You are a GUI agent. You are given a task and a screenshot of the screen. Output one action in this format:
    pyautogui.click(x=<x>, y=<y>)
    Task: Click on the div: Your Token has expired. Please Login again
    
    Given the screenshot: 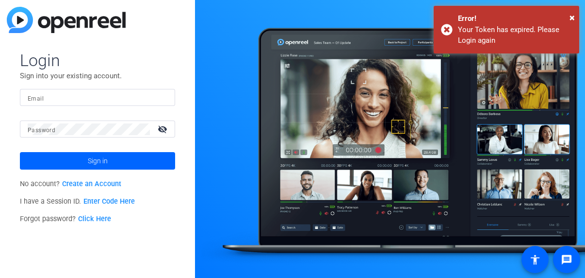 What is the action you would take?
    pyautogui.click(x=515, y=35)
    